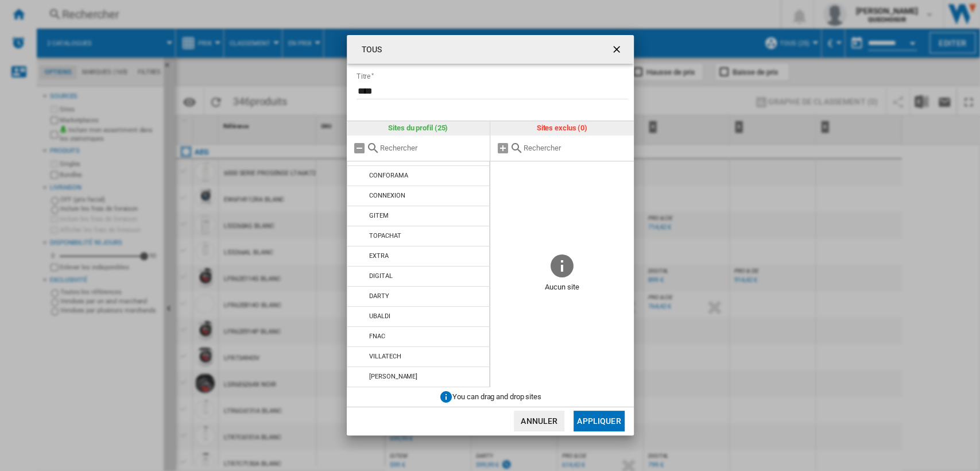 The width and height of the screenshot is (980, 471). I want to click on button: Appliquer, so click(599, 421).